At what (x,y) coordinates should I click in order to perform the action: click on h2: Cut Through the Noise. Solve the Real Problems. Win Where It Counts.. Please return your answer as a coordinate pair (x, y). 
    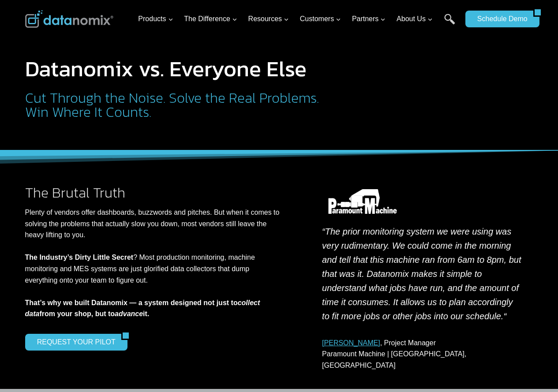
    Looking at the image, I should click on (174, 105).